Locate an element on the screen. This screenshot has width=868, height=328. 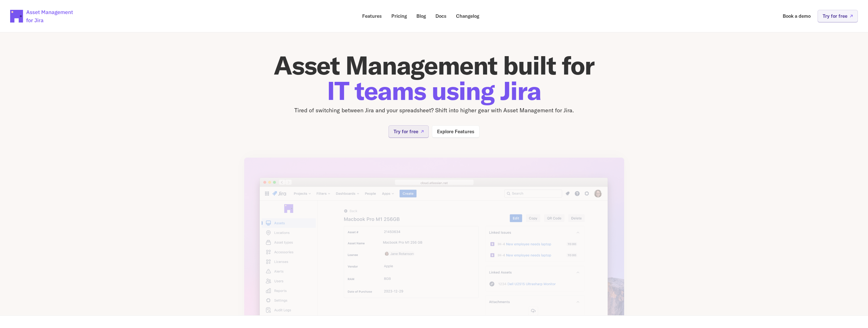
a: Book a demo is located at coordinates (796, 16).